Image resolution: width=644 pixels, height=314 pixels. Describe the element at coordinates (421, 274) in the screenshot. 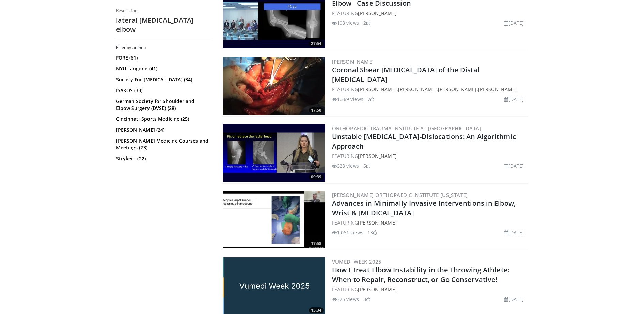

I see `a: How I Treat Elbow Instability in the Throwing Athlete: When to Repair, Reconstruct, or Go Conserv...` at that location.